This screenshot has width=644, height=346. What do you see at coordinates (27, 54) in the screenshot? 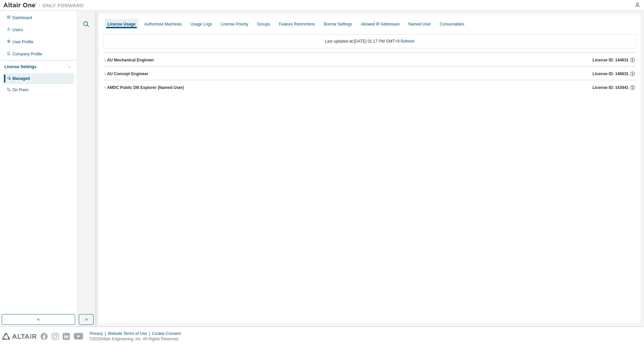
I see `div: Company Profile` at bounding box center [27, 54].